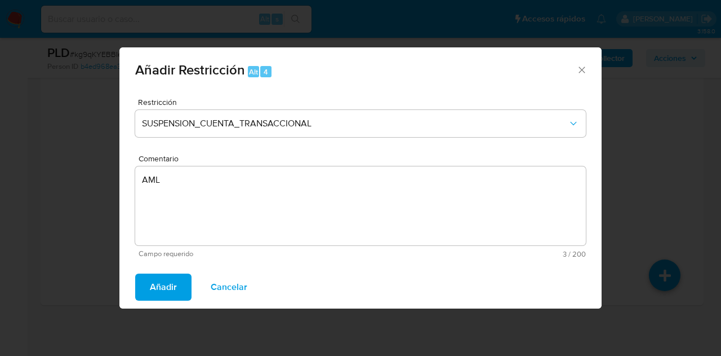  I want to click on textarea: AML, so click(361, 206).